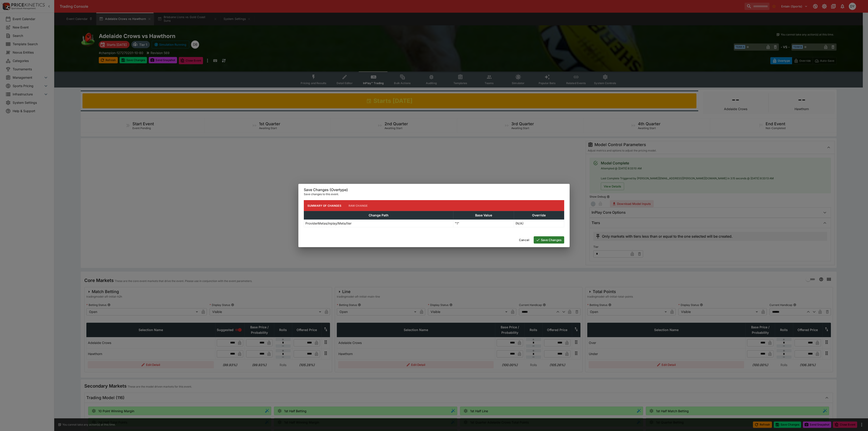  I want to click on td: (N/A), so click(539, 223).